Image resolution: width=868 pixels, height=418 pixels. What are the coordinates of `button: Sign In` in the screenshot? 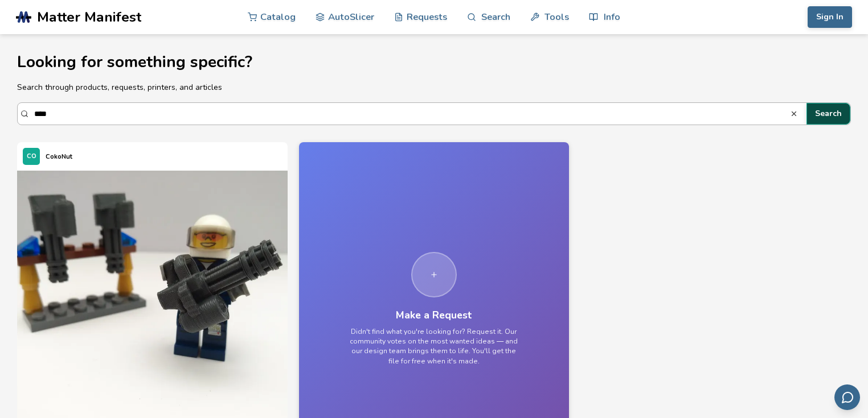 It's located at (829, 17).